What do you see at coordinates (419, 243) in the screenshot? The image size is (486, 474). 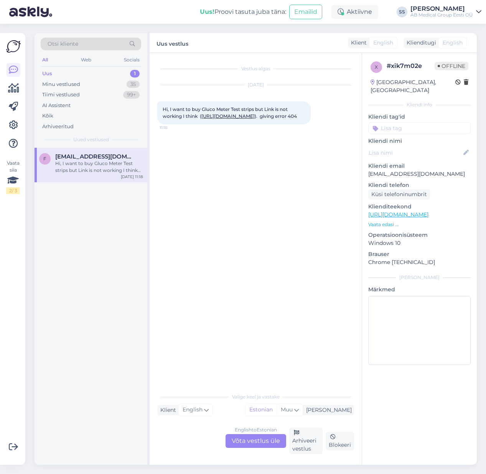 I see `p: Windows 10` at bounding box center [419, 243].